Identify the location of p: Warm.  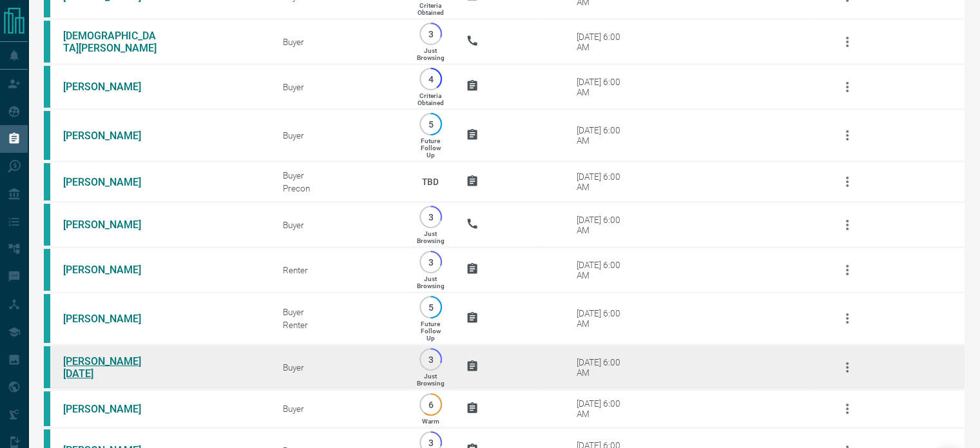
(430, 421).